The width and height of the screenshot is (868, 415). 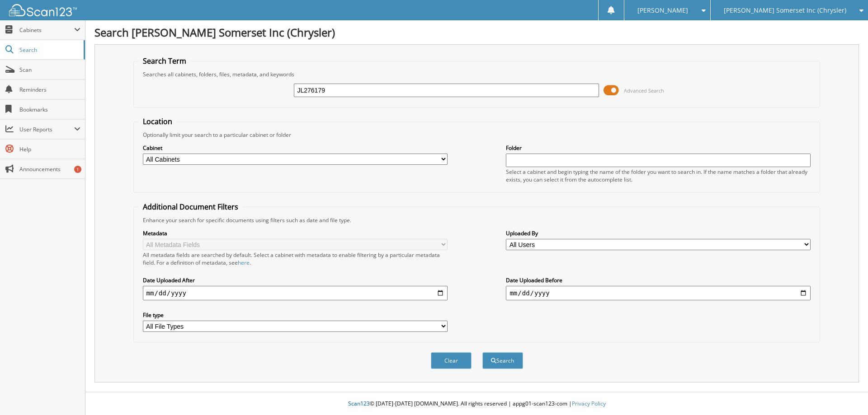 What do you see at coordinates (46, 30) in the screenshot?
I see `span: Cabinets` at bounding box center [46, 30].